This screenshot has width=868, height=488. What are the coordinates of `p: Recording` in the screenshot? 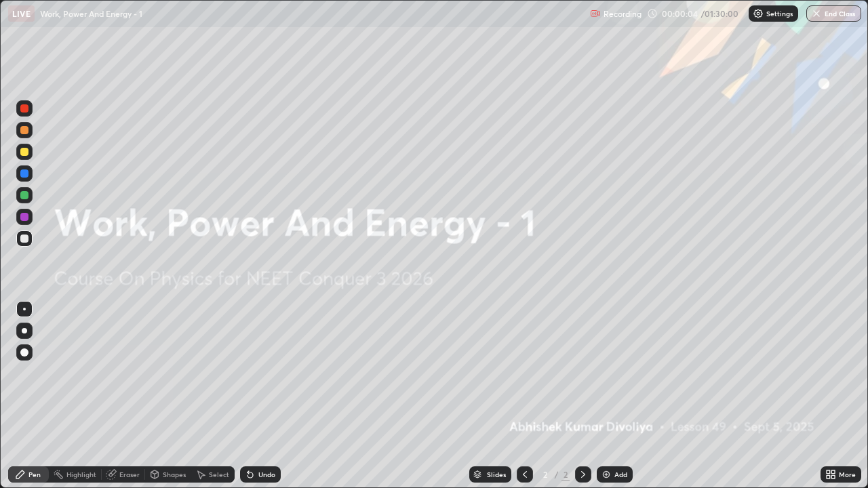 It's located at (623, 14).